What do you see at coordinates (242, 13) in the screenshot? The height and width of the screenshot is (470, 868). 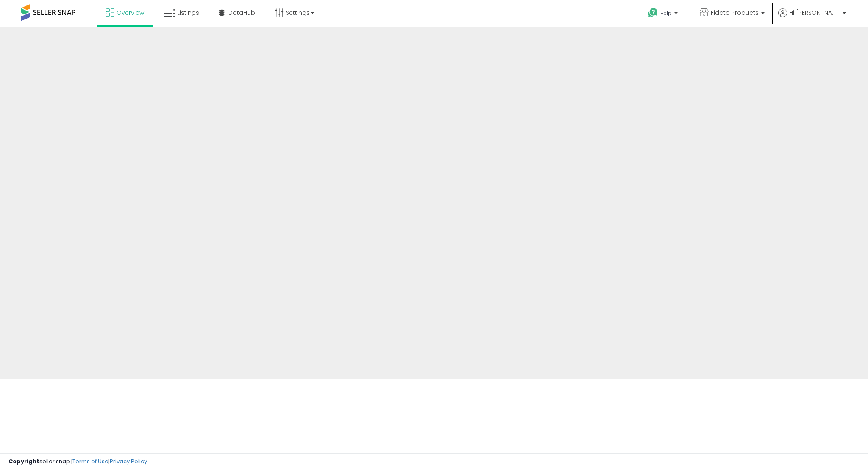 I see `span: DataHub` at bounding box center [242, 13].